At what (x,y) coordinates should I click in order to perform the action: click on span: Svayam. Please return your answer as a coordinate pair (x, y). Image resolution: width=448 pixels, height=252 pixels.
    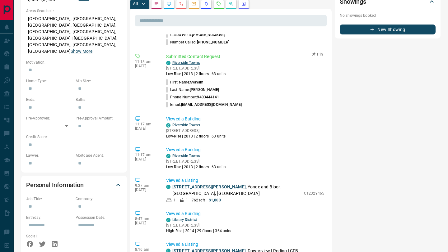
    Looking at the image, I should click on (197, 82).